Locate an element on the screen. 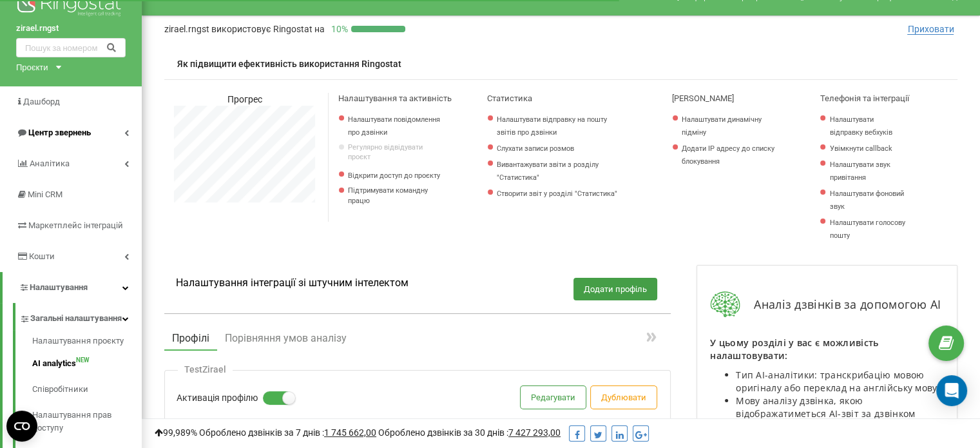 Image resolution: width=980 pixels, height=448 pixels. span: використовує Ringostat на is located at coordinates (268, 29).